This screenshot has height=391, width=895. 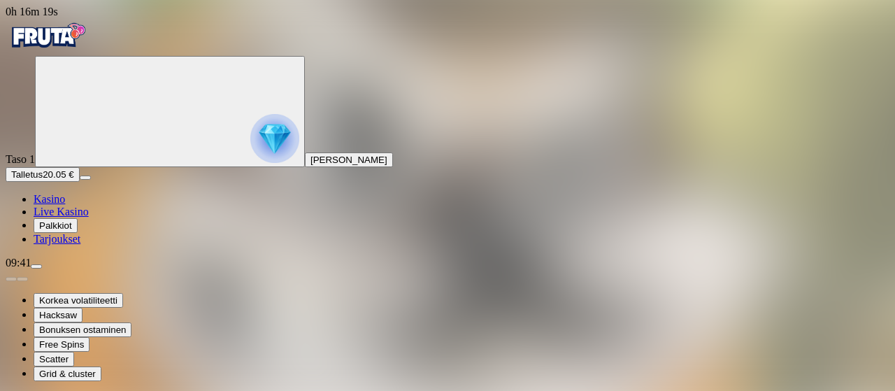 What do you see at coordinates (43, 174) in the screenshot?
I see `button: Talletusplus icon20.05 €` at bounding box center [43, 174].